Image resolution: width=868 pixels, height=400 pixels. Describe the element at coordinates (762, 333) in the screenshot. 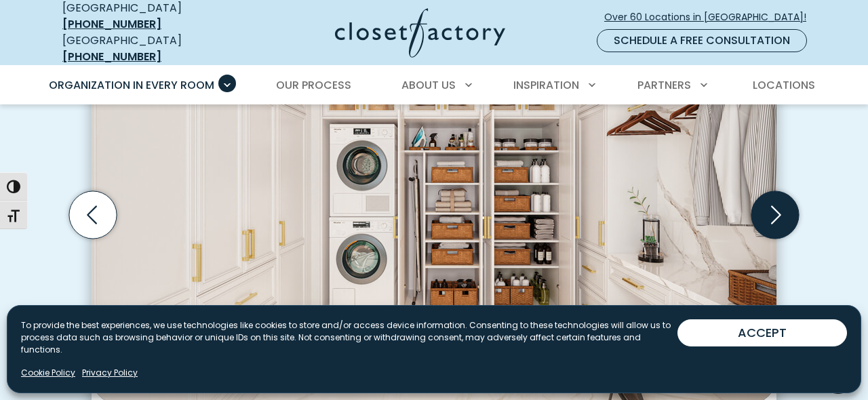

I see `button: ACCEPT` at that location.